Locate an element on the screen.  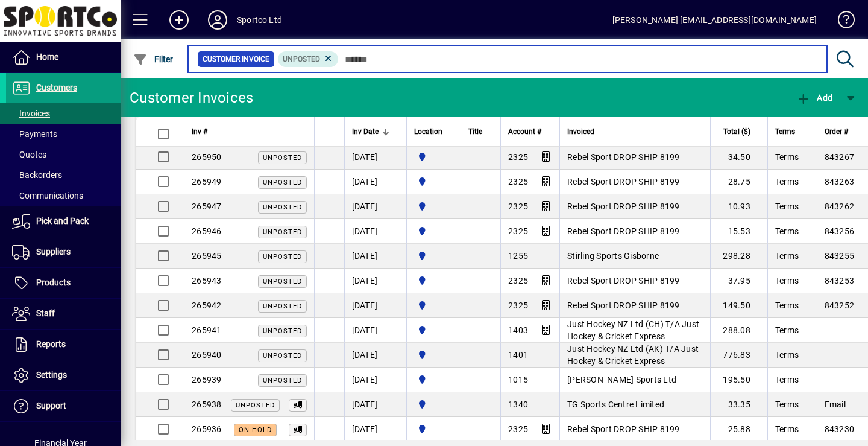
td: 37.95 is located at coordinates (738, 281).